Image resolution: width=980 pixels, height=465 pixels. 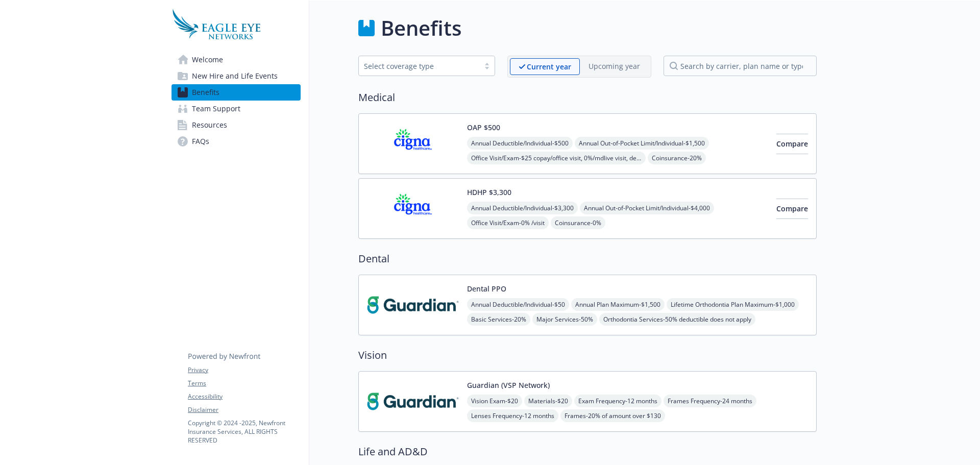 I want to click on span: Office Visit/Exam - $25 copay/office visit, 0%/mdlive visit, deductible does not apply, so click(x=557, y=158).